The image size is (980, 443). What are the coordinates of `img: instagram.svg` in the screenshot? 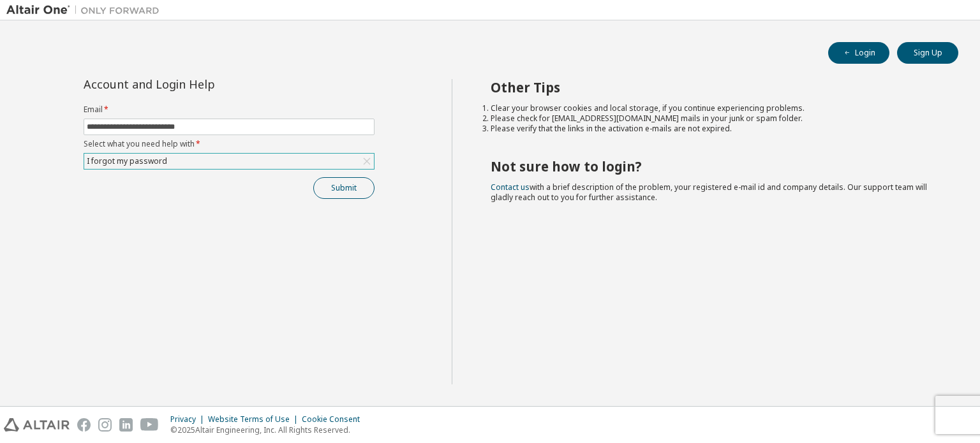 It's located at (104, 424).